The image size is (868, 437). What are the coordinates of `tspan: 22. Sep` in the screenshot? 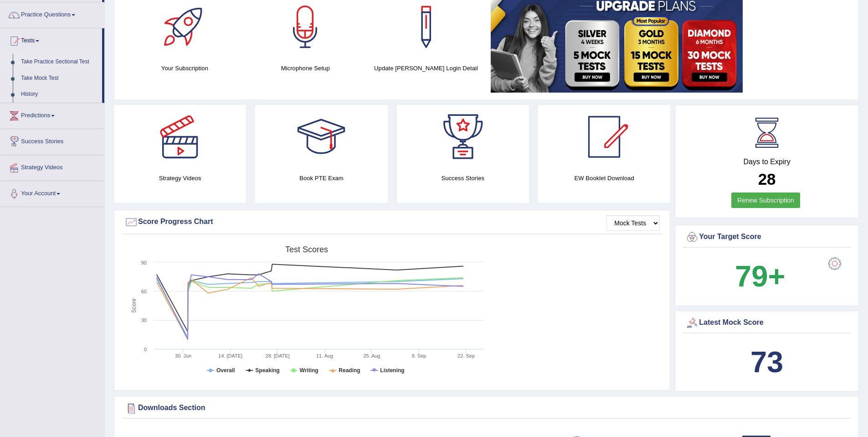 It's located at (466, 356).